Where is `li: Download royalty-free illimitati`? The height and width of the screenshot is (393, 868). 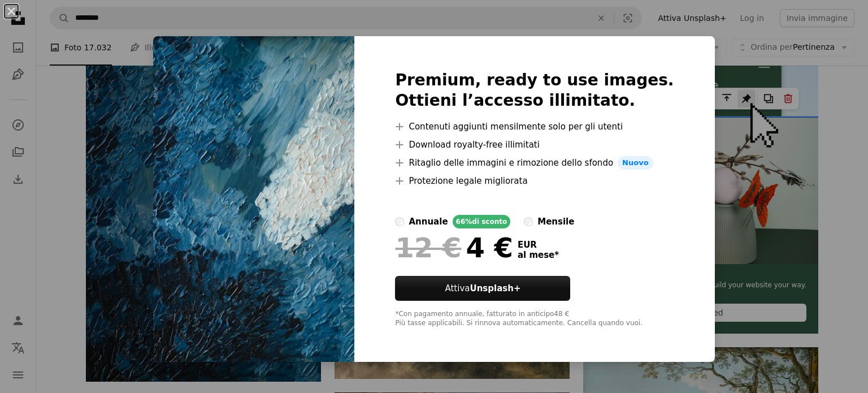
li: Download royalty-free illimitati is located at coordinates (534, 145).